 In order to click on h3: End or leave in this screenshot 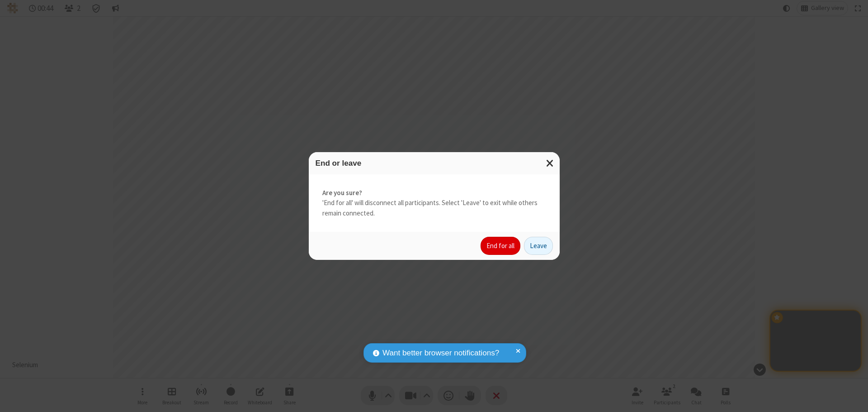, I will do `click(434, 163)`.